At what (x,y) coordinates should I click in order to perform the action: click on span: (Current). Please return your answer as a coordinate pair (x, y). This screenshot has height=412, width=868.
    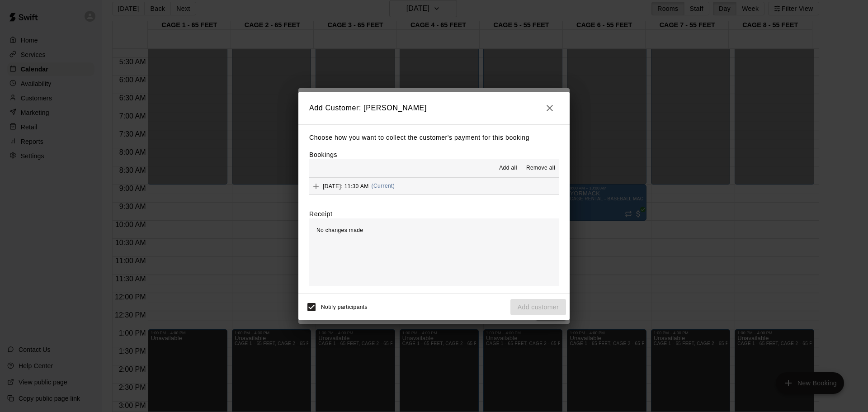
    Looking at the image, I should click on (384, 186).